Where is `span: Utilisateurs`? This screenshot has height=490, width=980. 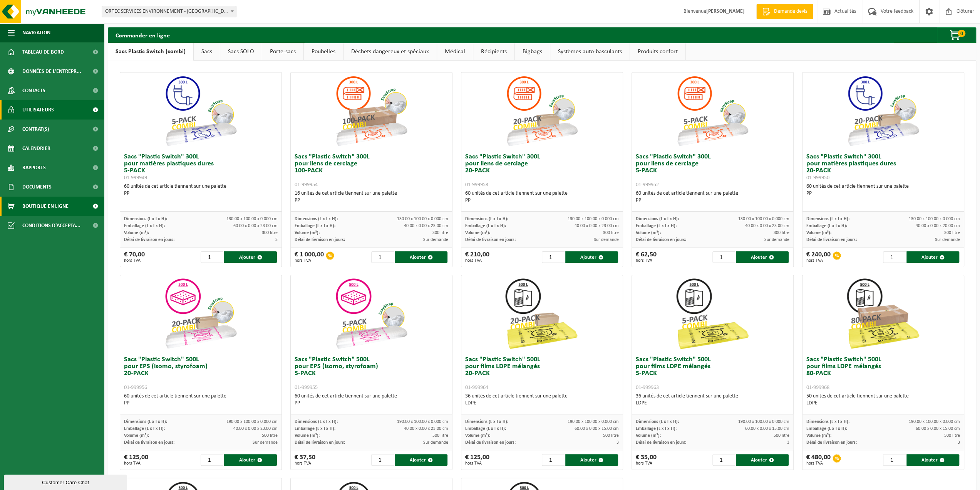 span: Utilisateurs is located at coordinates (38, 110).